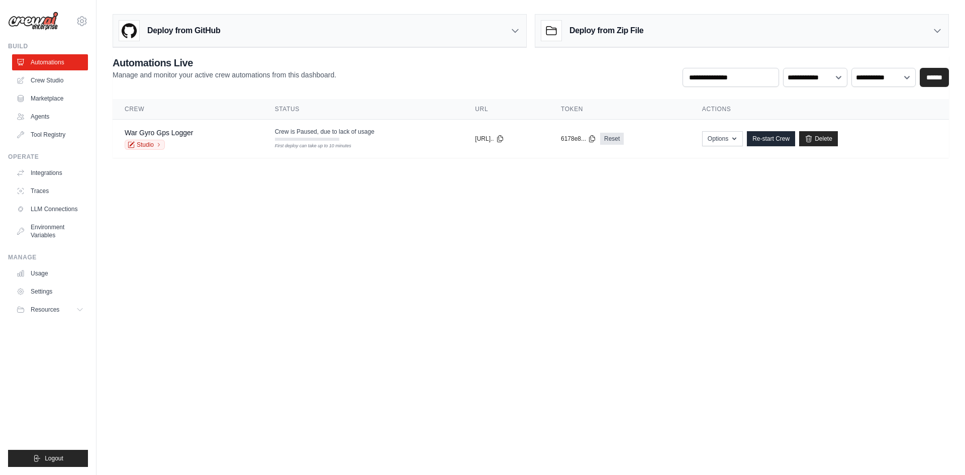 The image size is (965, 475). Describe the element at coordinates (818, 139) in the screenshot. I see `a: Delete` at that location.